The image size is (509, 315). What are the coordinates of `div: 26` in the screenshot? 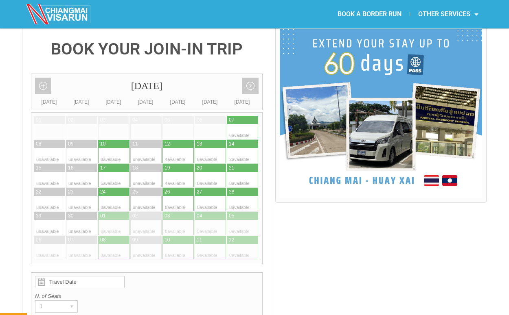 It's located at (167, 192).